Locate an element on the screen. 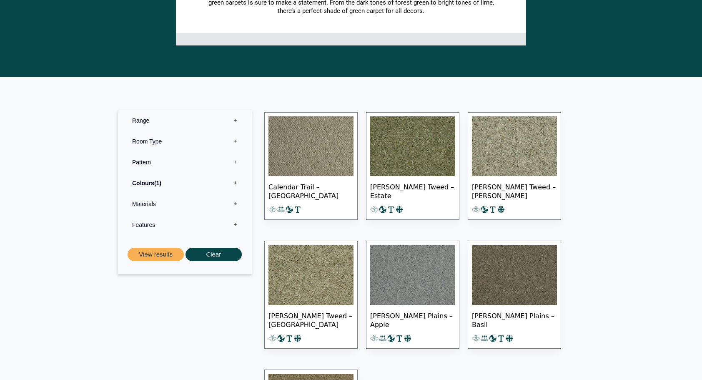 This screenshot has height=380, width=702. label: Room Type is located at coordinates (185, 141).